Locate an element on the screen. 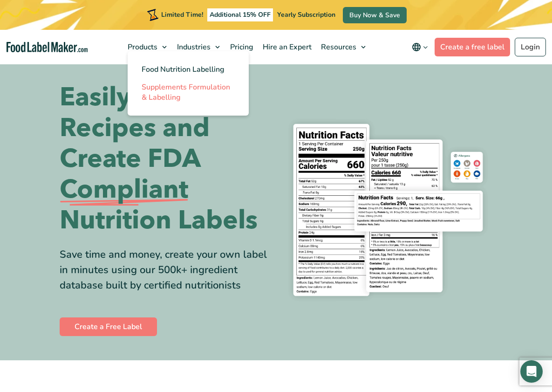 This screenshot has height=392, width=552. button: Change language is located at coordinates (420, 47).